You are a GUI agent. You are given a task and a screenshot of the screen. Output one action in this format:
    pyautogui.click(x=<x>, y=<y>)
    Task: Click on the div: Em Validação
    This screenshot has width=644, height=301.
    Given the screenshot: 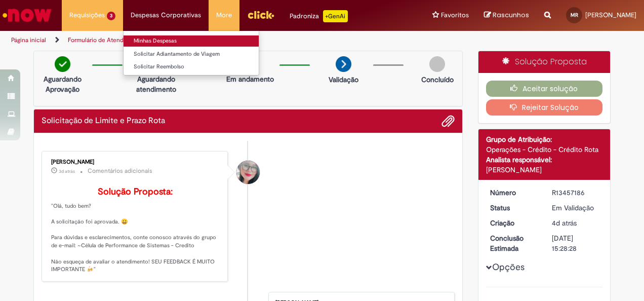 What is the action you would take?
    pyautogui.click(x=575, y=208)
    